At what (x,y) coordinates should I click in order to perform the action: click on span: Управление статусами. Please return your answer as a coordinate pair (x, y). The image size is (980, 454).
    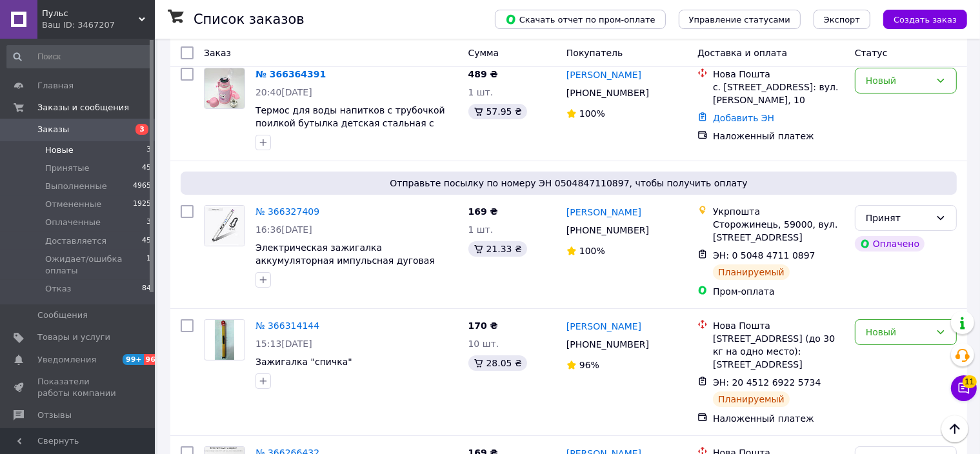
    Looking at the image, I should click on (739, 19).